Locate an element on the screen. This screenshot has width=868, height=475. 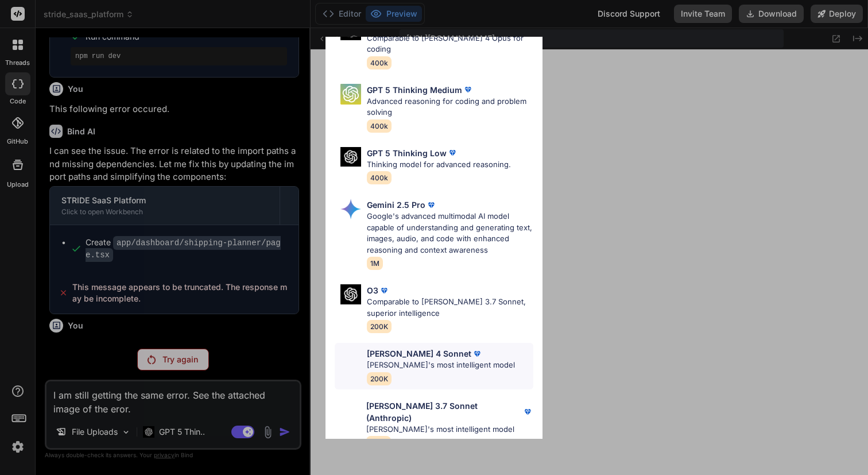
p: GPT 5 Thinking Low is located at coordinates (406, 153).